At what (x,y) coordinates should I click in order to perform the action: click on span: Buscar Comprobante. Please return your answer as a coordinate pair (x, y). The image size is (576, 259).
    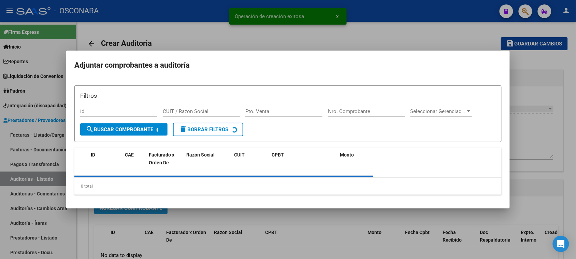
    Looking at the image, I should click on (120, 129).